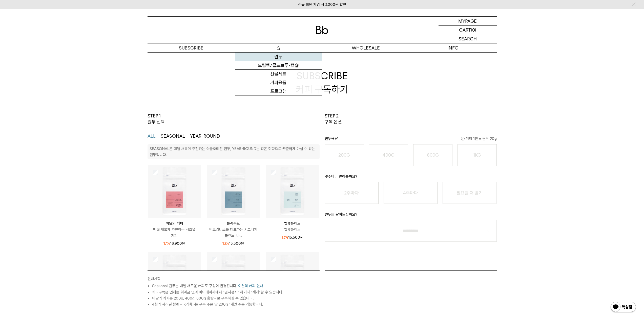  What do you see at coordinates (389, 155) in the screenshot?
I see `button: 400G` at bounding box center [389, 155].